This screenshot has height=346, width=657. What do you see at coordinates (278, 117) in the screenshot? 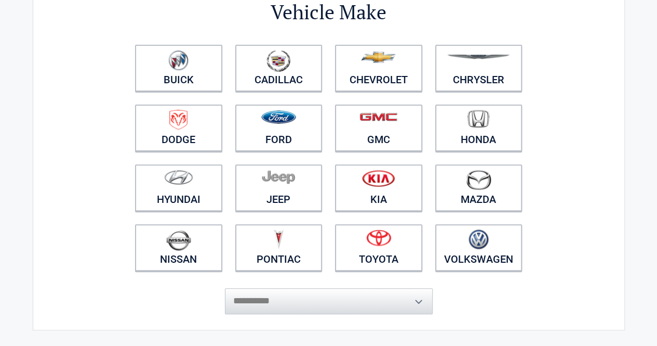
I see `img: ford` at bounding box center [278, 117].